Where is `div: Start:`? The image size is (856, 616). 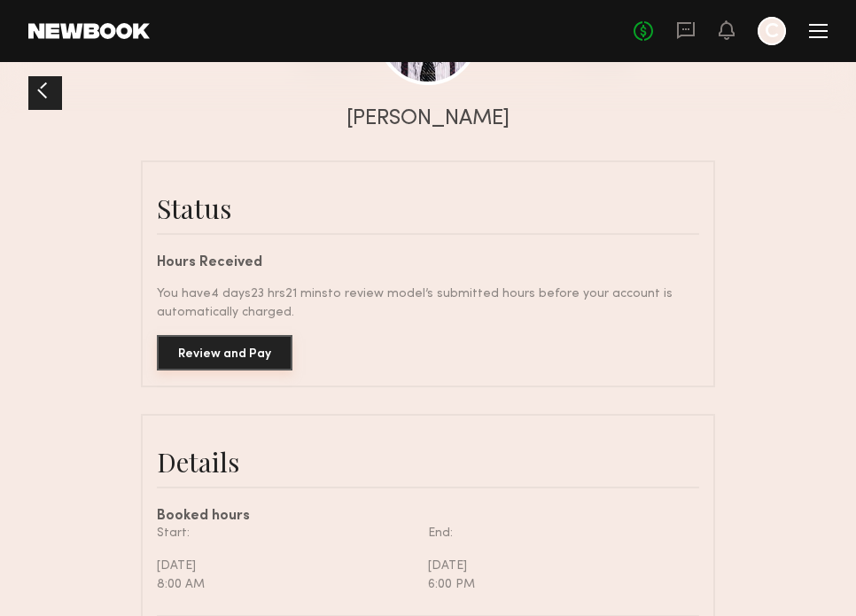
div: Start: is located at coordinates (286, 532).